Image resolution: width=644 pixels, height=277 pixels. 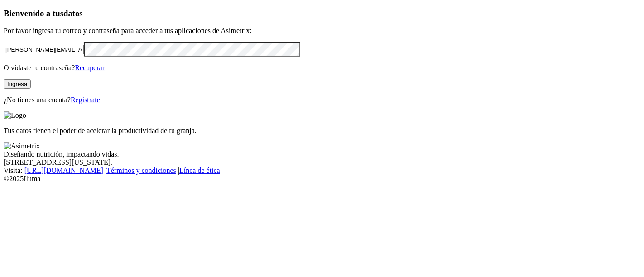 What do you see at coordinates (200, 170) in the screenshot?
I see `a: Línea de ética` at bounding box center [200, 170].